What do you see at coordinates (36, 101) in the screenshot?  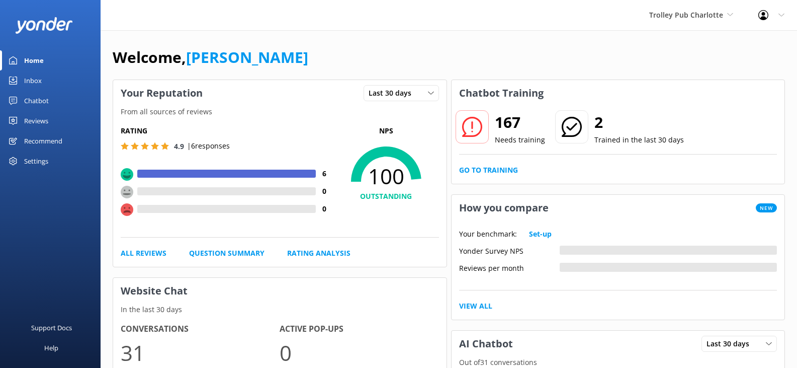 I see `div: Chatbot` at bounding box center [36, 101].